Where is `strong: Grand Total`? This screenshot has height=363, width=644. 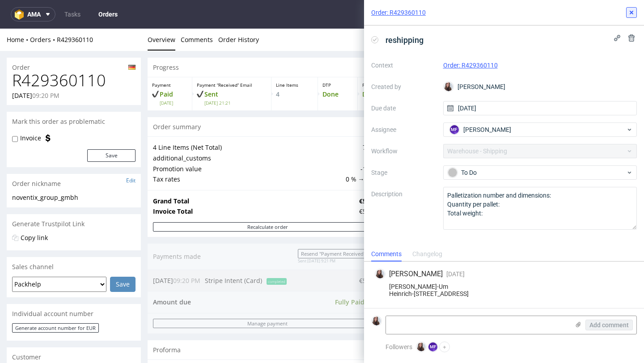 strong: Grand Total is located at coordinates (171, 172).